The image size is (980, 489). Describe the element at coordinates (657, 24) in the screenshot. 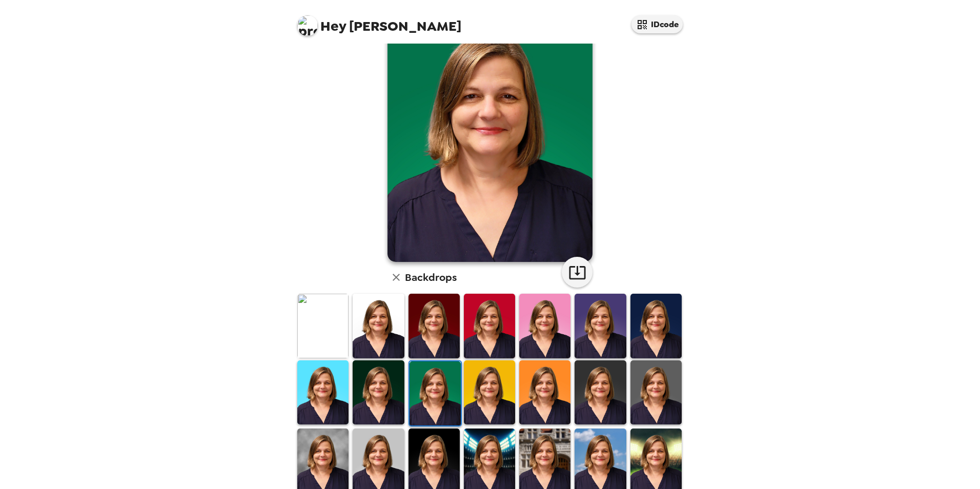

I see `button: IDcode` at that location.